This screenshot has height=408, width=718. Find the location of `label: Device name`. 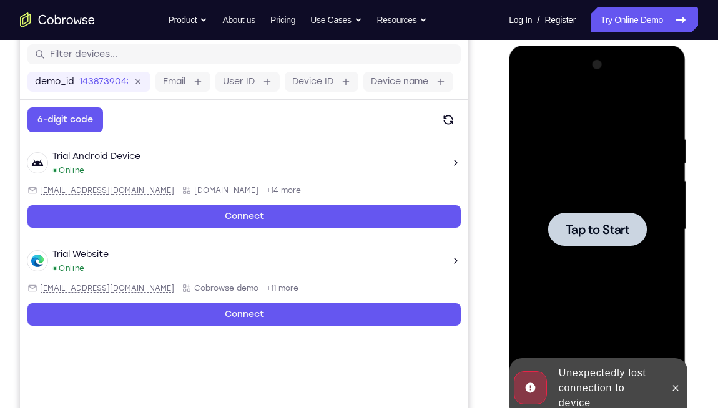

label: Device name is located at coordinates (380, 81).